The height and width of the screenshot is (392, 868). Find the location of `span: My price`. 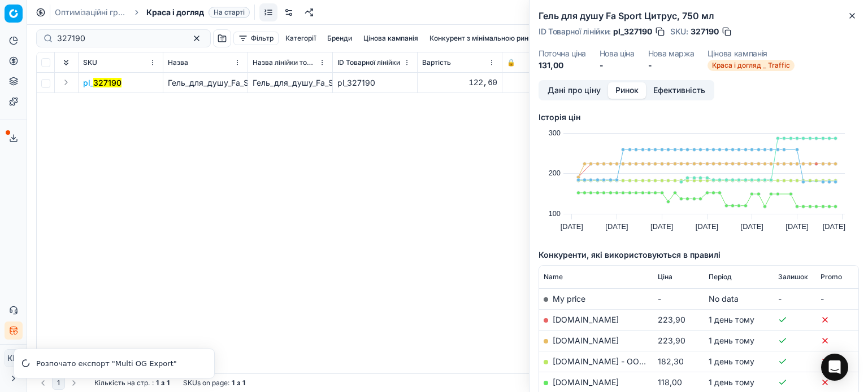

span: My price is located at coordinates (569, 299).